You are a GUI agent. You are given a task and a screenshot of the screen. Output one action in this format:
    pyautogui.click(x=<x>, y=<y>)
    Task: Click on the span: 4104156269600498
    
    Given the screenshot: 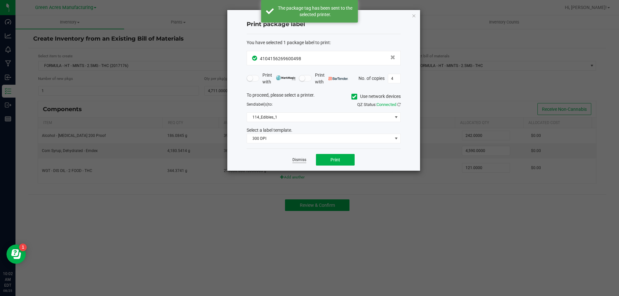 What is the action you would take?
    pyautogui.click(x=280, y=59)
    